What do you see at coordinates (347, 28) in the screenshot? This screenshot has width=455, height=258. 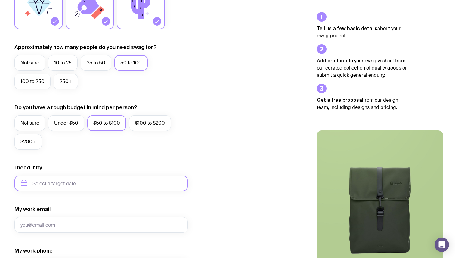 I see `strong: Tell us a few basic details` at bounding box center [347, 28].